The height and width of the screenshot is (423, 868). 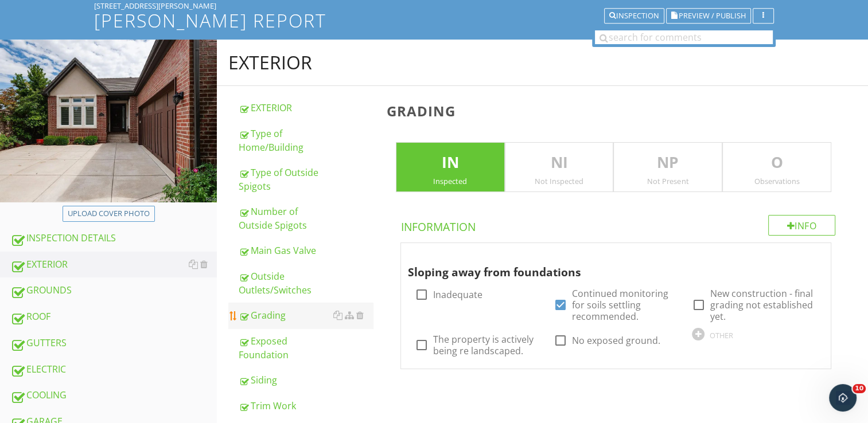 What do you see at coordinates (306, 218) in the screenshot?
I see `div: Number of Outside Spigots` at bounding box center [306, 218].